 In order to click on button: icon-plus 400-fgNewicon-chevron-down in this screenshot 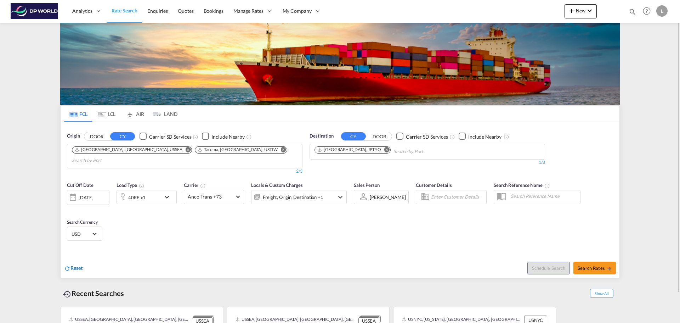, I will do `click(581, 11)`.